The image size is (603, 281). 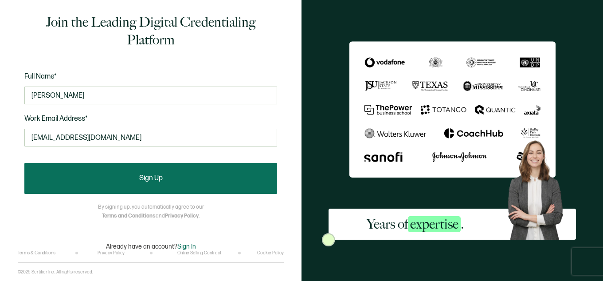 What do you see at coordinates (56, 118) in the screenshot?
I see `span: Work Email Address*` at bounding box center [56, 118].